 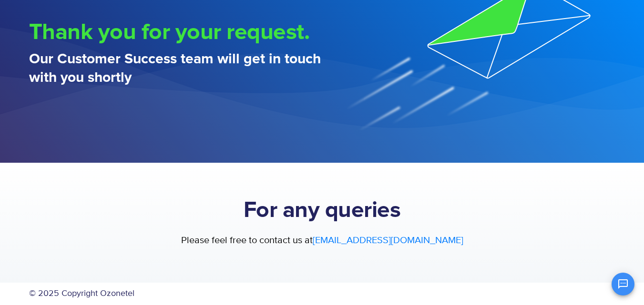 What do you see at coordinates (175, 32) in the screenshot?
I see `h1: Thank you for your request.` at bounding box center [175, 32].